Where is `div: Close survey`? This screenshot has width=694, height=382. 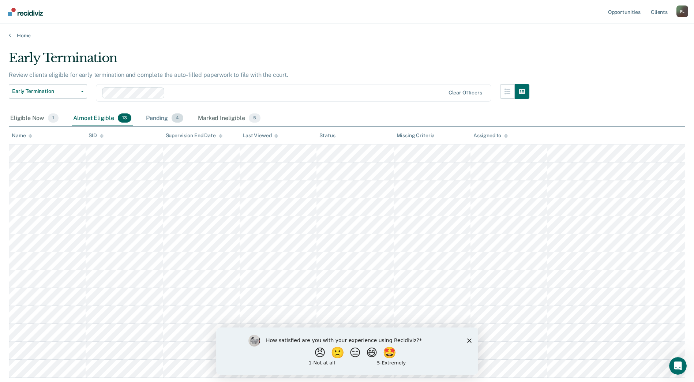
div: Close survey is located at coordinates (253, 13).